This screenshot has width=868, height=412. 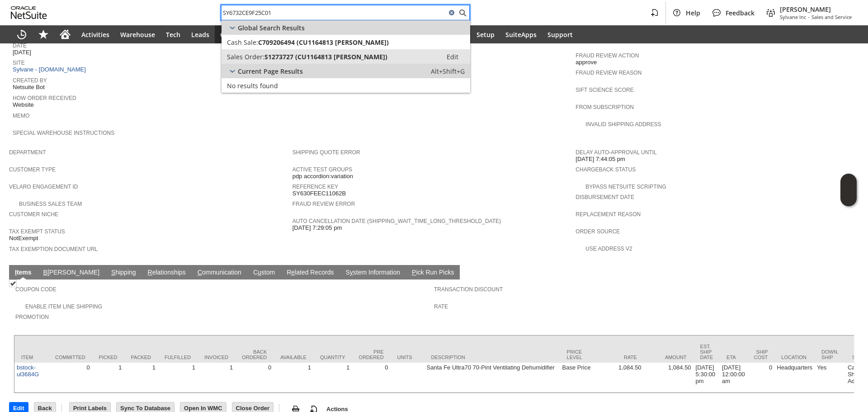 What do you see at coordinates (577, 355) in the screenshot?
I see `div: Price Level` at bounding box center [577, 355].